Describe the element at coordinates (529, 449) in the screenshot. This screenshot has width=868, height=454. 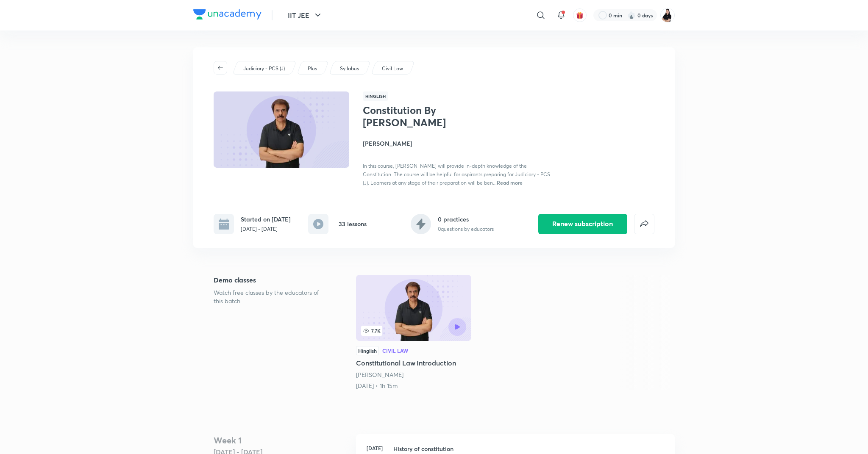
I see `h3: History of constitution` at that location.